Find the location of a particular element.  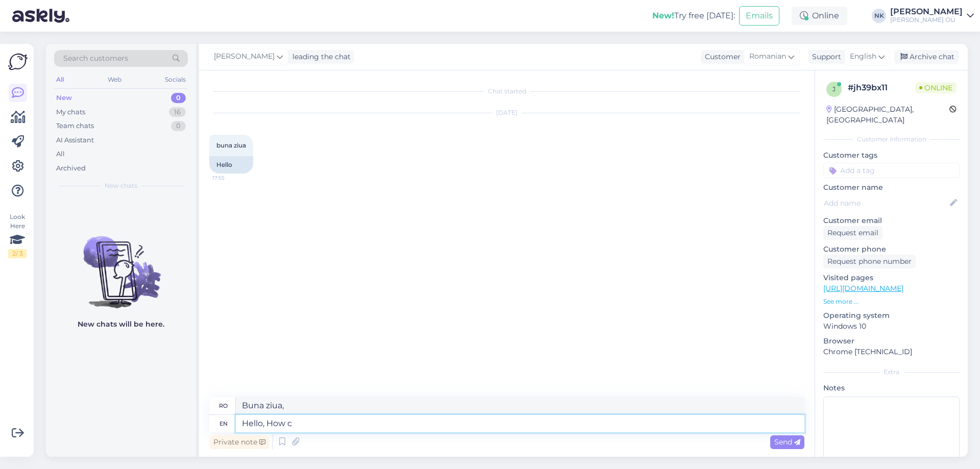

div: Socials is located at coordinates (175, 80).